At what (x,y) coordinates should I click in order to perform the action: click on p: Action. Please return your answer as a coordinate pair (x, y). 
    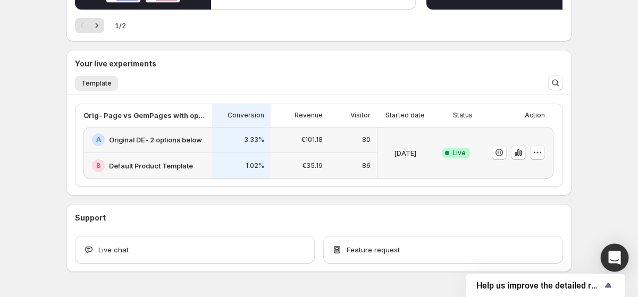
    Looking at the image, I should click on (535, 115).